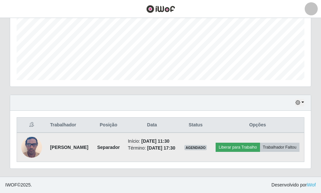 This screenshot has width=321, height=193. What do you see at coordinates (257, 125) in the screenshot?
I see `th: Opções` at bounding box center [257, 125].